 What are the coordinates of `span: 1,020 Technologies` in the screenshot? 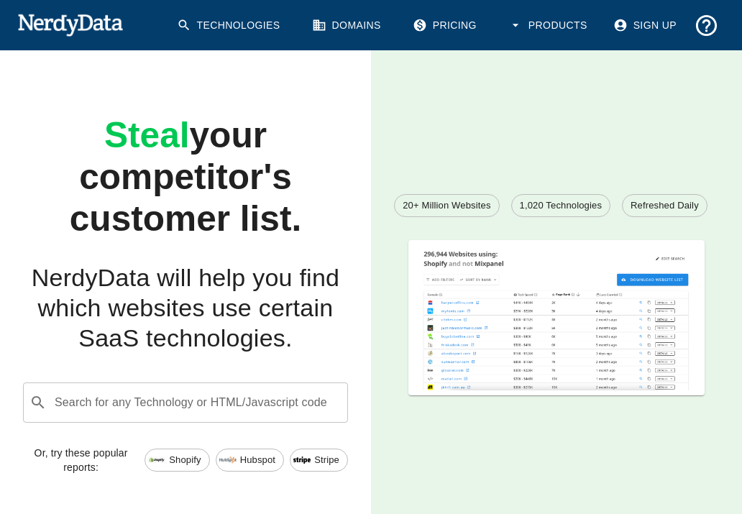 It's located at (561, 206).